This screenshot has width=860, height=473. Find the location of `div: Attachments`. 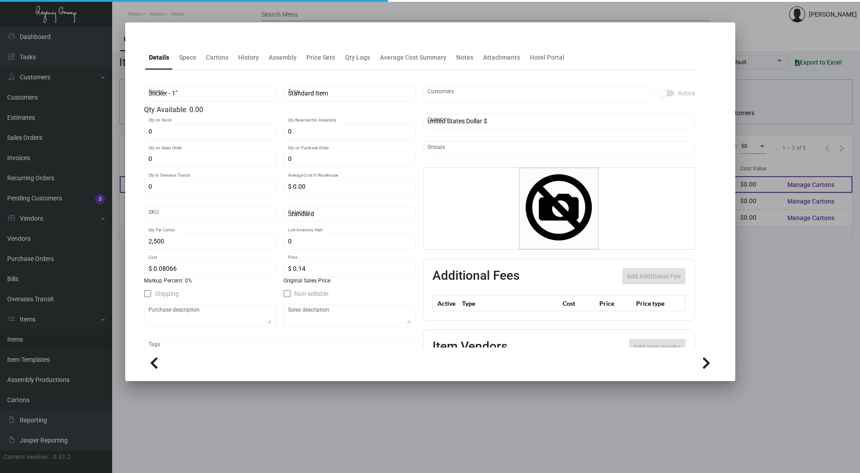

div: Attachments is located at coordinates (502, 57).